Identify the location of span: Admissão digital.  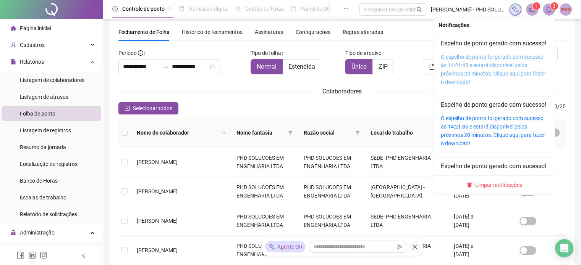
(209, 9).